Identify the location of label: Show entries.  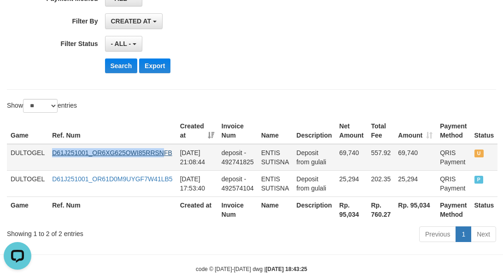
(42, 106).